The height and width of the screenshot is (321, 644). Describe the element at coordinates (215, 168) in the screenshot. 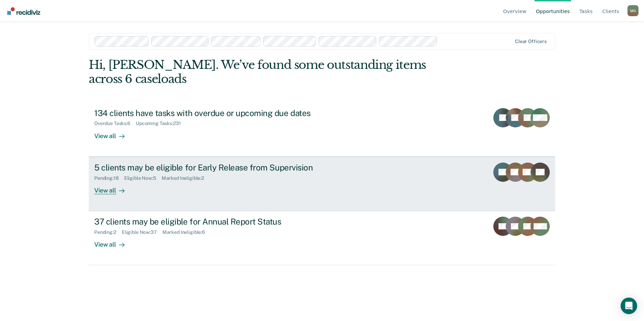

I see `div: 5 clients may be eligible for Early Release from Supervision` at that location.